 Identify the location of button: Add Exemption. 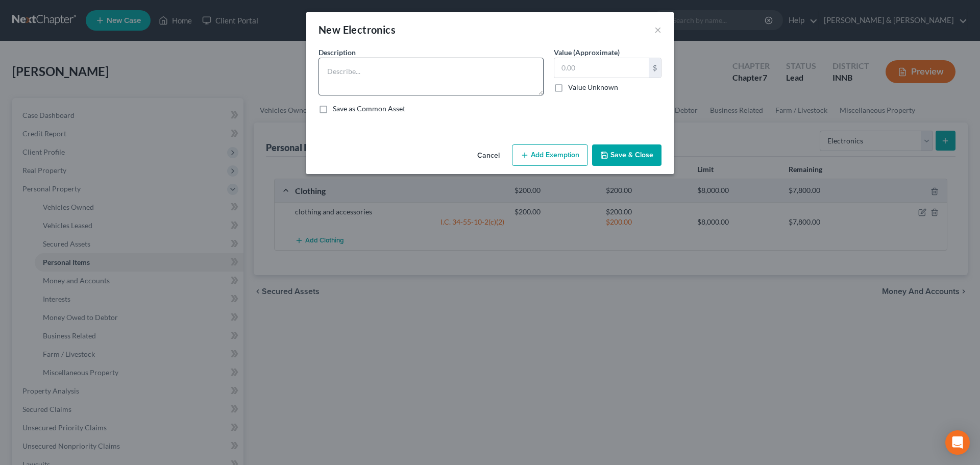
(549, 155).